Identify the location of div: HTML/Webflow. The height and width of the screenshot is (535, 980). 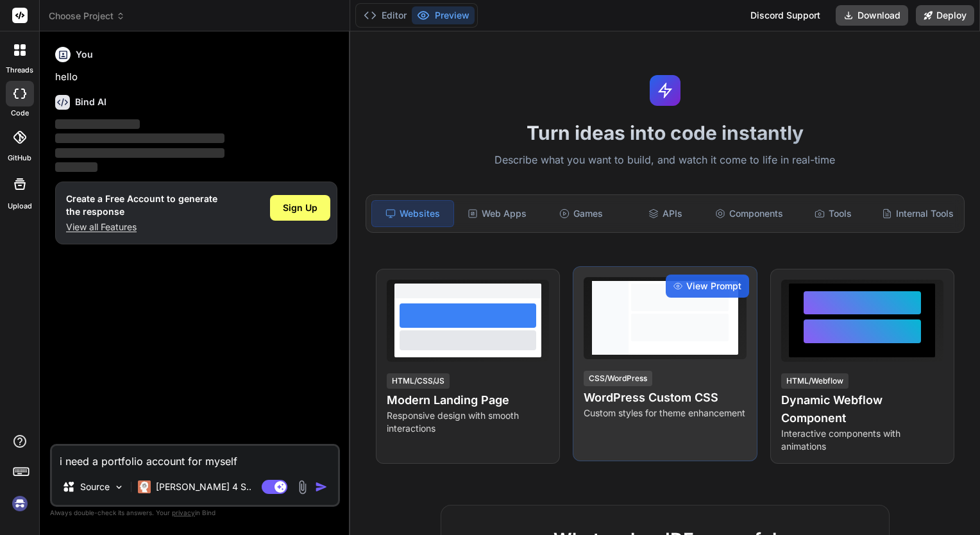
(814, 381).